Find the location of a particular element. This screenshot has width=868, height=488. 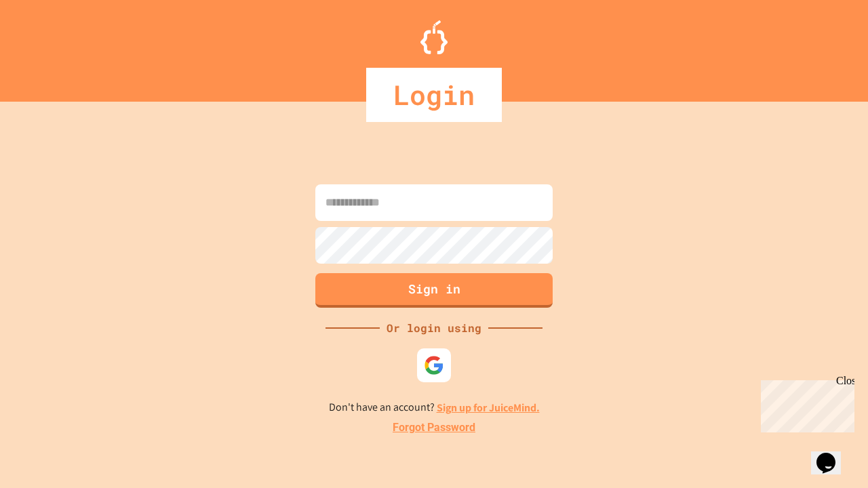

a: Sign up for JuiceMind. is located at coordinates (488, 408).